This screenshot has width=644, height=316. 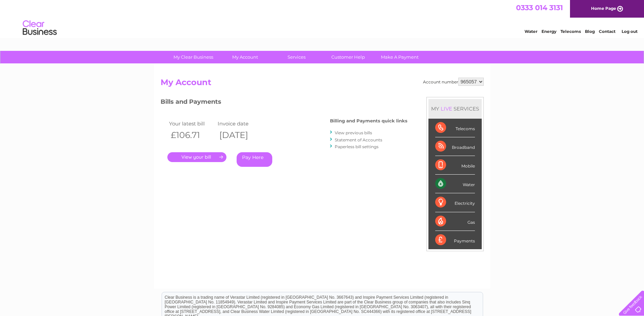 What do you see at coordinates (531, 31) in the screenshot?
I see `a: Water` at bounding box center [531, 31].